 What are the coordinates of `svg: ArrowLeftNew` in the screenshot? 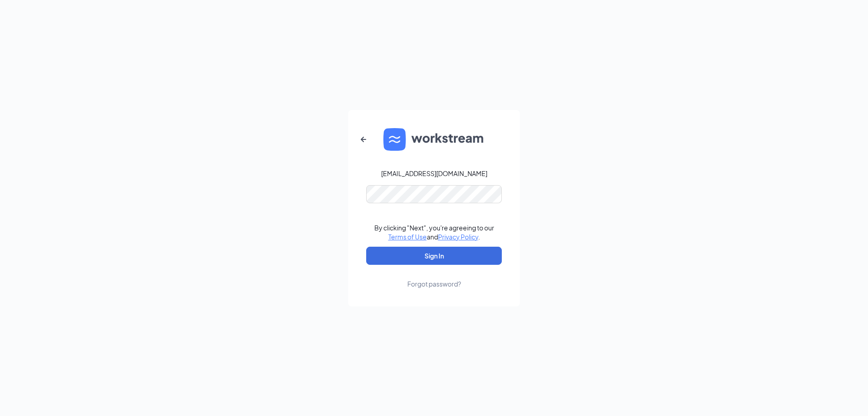 It's located at (364, 140).